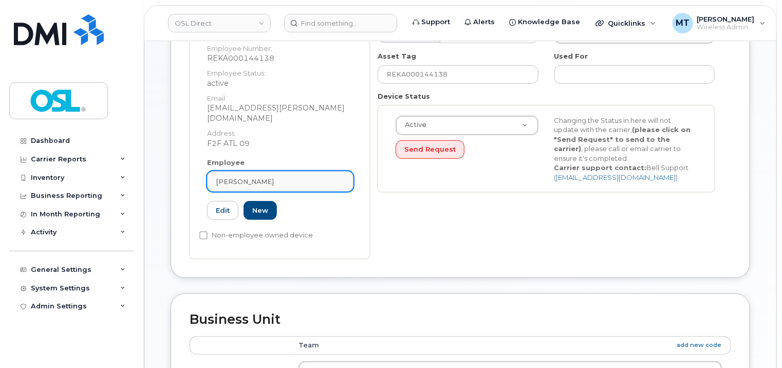  I want to click on span: Active, so click(413, 125).